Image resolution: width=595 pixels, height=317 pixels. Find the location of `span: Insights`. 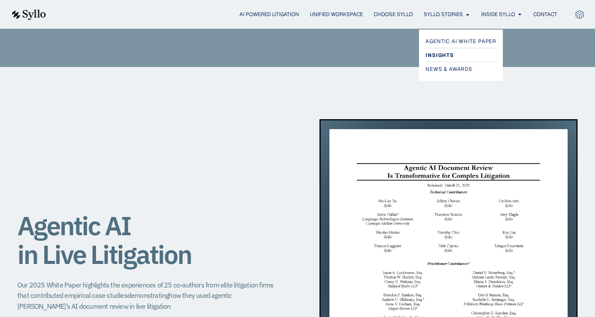

span: Insights is located at coordinates (439, 55).